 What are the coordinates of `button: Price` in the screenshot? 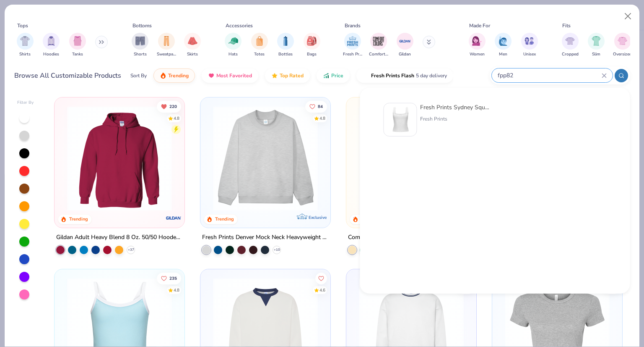 It's located at (333, 75).